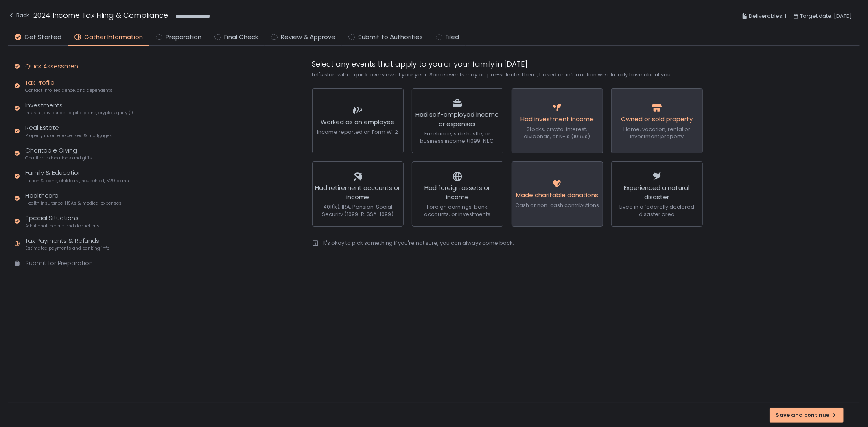  Describe the element at coordinates (357, 122) in the screenshot. I see `span: Worked as an employee` at that location.